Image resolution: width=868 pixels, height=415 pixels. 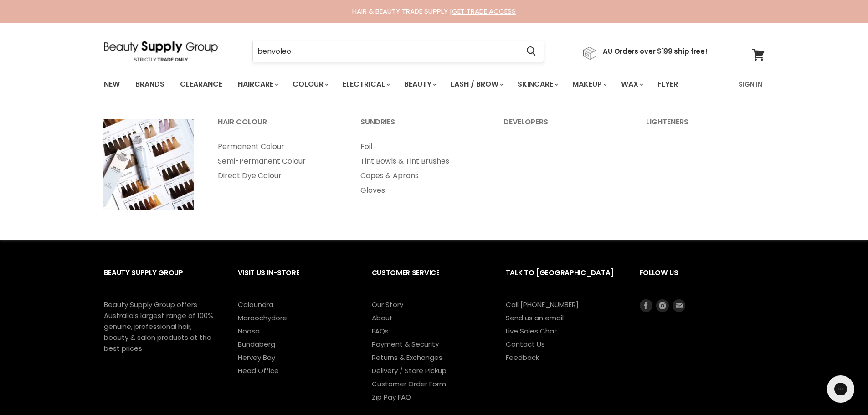 What do you see at coordinates (531, 331) in the screenshot?
I see `a: Live Sales Chat` at bounding box center [531, 331].